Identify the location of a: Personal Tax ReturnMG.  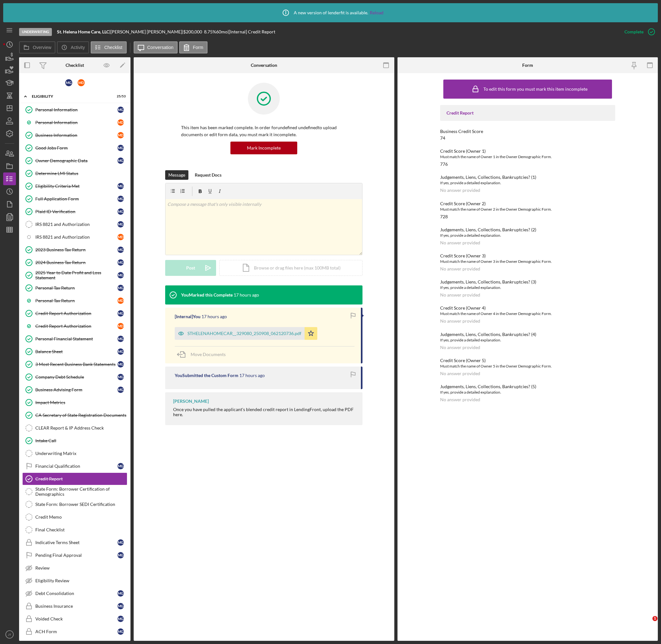
(74, 288).